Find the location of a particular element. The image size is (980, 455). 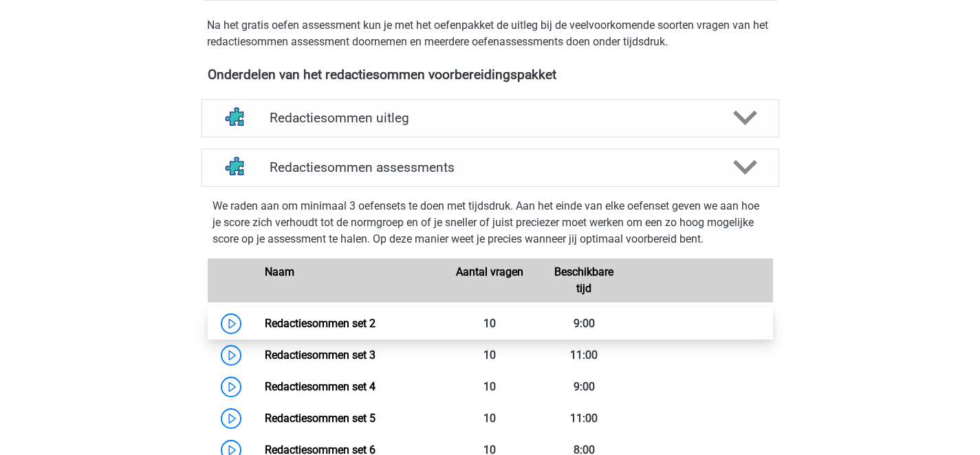

a: Redactiesommen set 2 is located at coordinates (319, 323).